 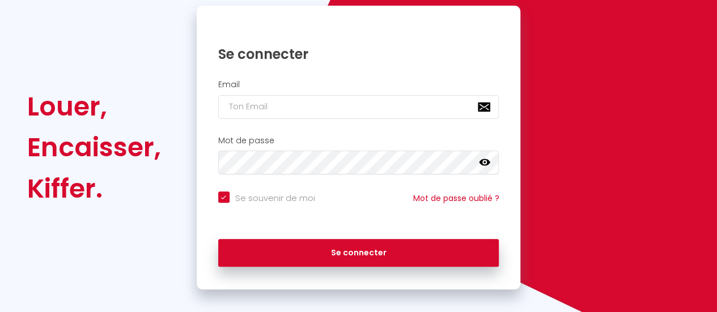 What do you see at coordinates (359, 84) in the screenshot?
I see `h2: Email` at bounding box center [359, 84].